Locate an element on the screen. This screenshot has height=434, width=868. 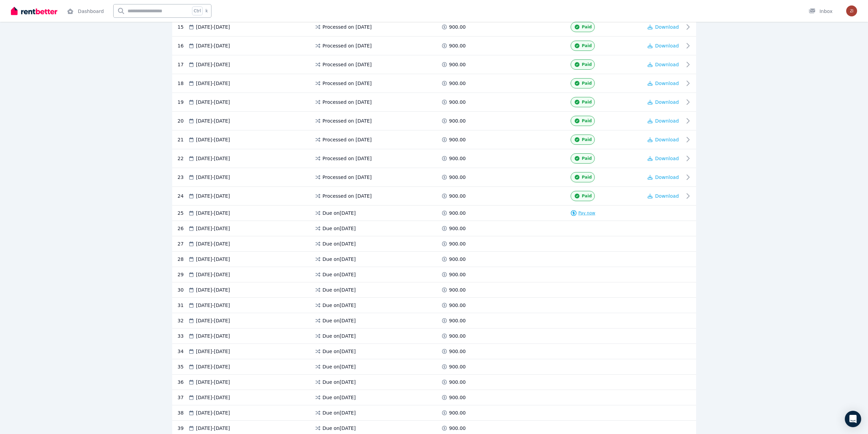
div: 31 is located at coordinates (183, 305).